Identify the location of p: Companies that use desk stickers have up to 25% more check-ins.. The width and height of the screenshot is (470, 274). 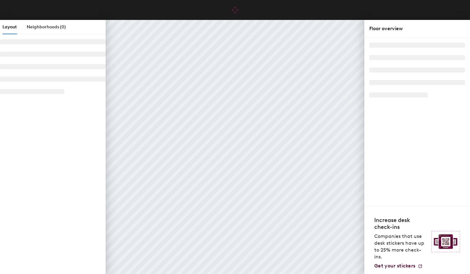
(401, 246).